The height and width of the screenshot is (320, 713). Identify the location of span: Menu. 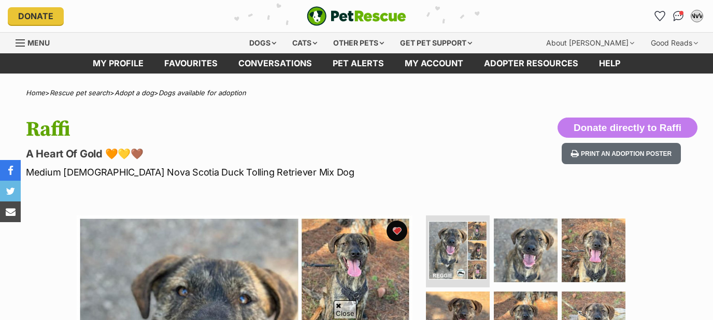
(38, 42).